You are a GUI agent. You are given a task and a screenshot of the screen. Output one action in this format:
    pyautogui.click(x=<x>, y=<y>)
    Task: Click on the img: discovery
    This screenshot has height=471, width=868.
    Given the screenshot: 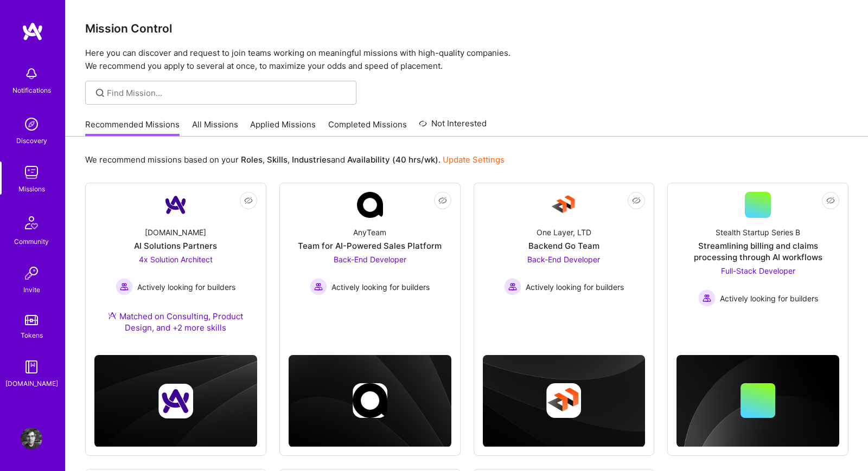 What is the action you would take?
    pyautogui.click(x=32, y=124)
    